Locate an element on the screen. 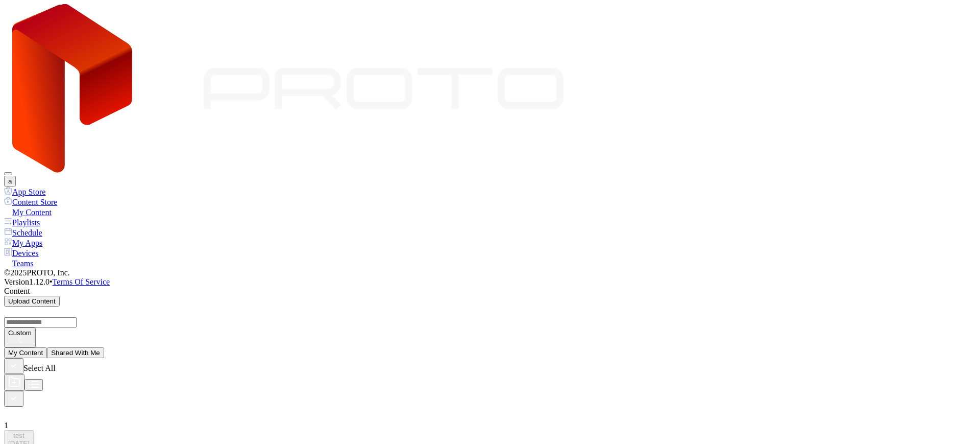 The image size is (980, 444). a: Teams is located at coordinates (490, 263).